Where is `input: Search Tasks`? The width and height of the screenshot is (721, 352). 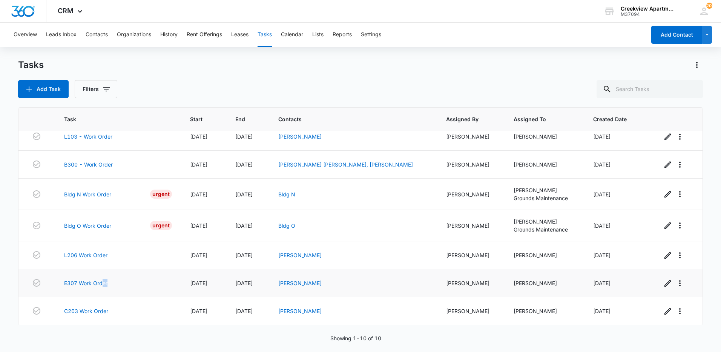
input: Search Tasks is located at coordinates (650, 89).